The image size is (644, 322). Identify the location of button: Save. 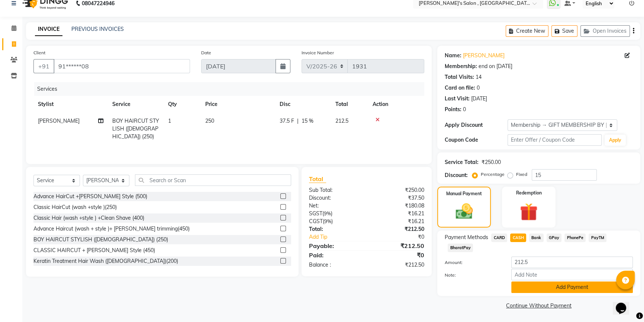
(565, 31).